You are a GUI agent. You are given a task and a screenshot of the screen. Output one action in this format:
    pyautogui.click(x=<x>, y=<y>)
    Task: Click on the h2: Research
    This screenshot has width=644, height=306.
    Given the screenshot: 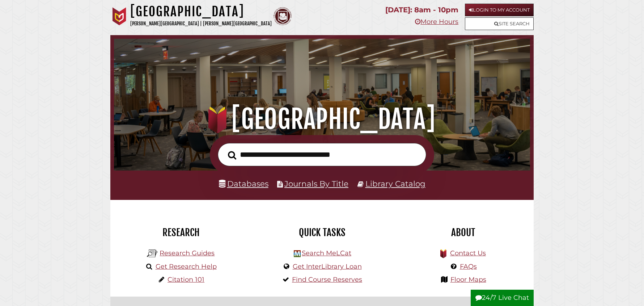 What is the action you would take?
    pyautogui.click(x=181, y=233)
    